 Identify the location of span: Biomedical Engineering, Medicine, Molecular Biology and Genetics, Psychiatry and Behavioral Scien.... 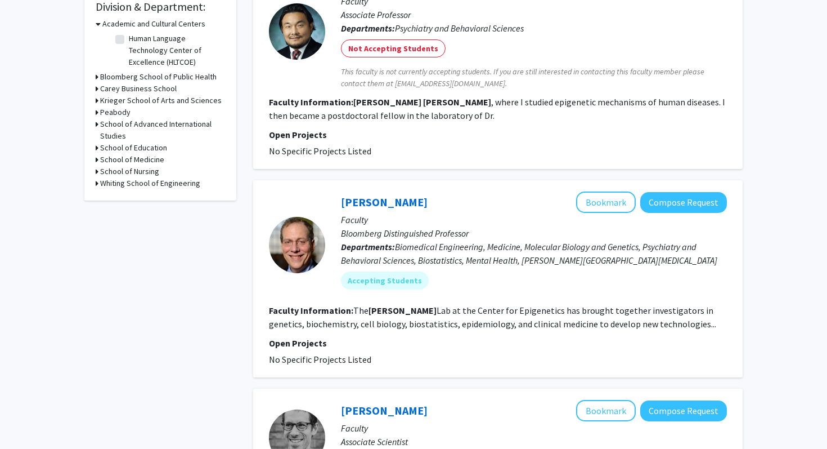
(529, 253).